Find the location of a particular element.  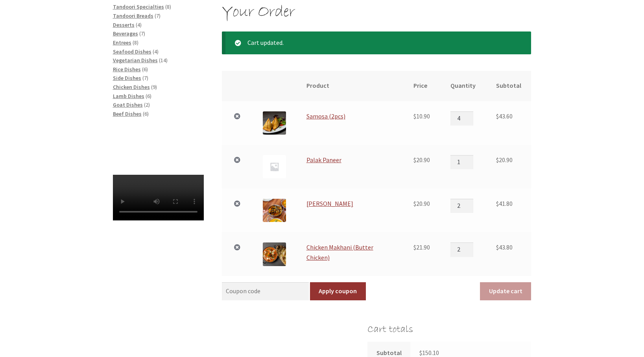

input: Coupon code is located at coordinates (265, 292).